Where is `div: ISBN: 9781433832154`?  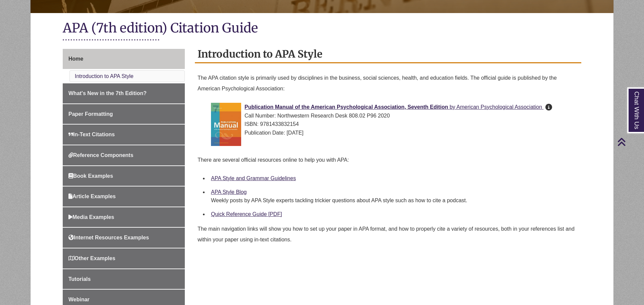
div: ISBN: 9781433832154 is located at coordinates (394, 124).